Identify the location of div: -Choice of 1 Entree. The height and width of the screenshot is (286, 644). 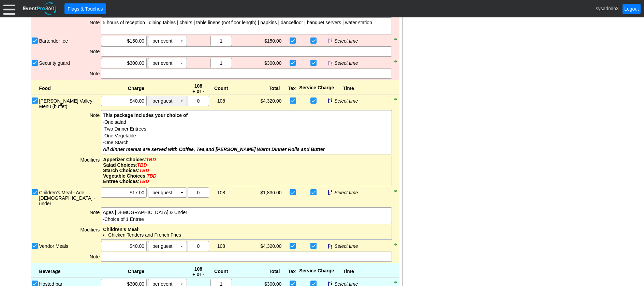
(246, 219).